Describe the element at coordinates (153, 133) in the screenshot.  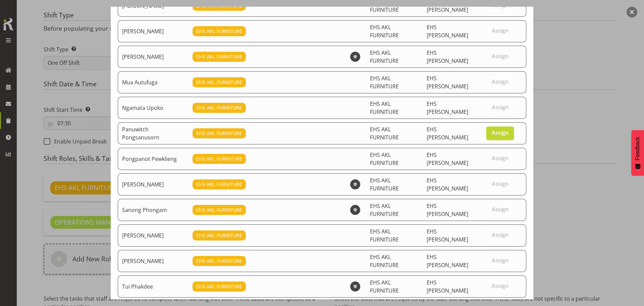
I see `td: Panuwitch Pongsanusorn` at that location.